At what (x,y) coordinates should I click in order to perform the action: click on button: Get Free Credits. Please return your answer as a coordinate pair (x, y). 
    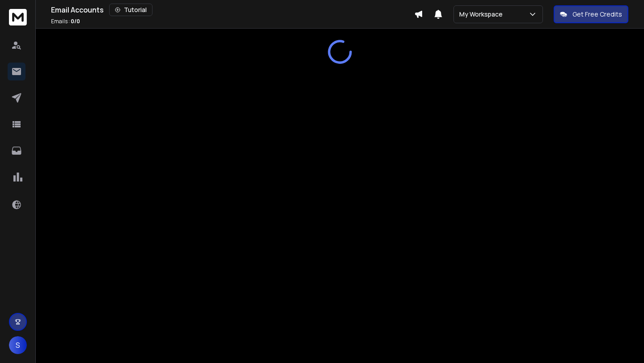
    Looking at the image, I should click on (591, 14).